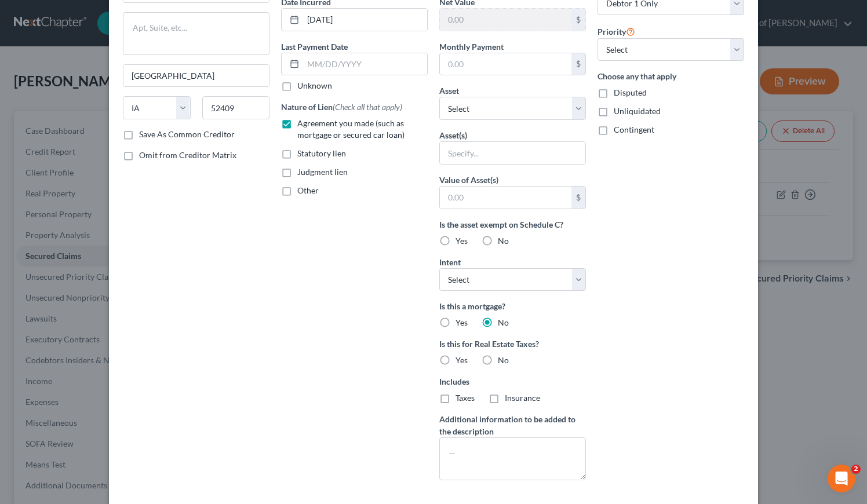 This screenshot has height=504, width=867. I want to click on label: Choose any that apply, so click(671, 76).